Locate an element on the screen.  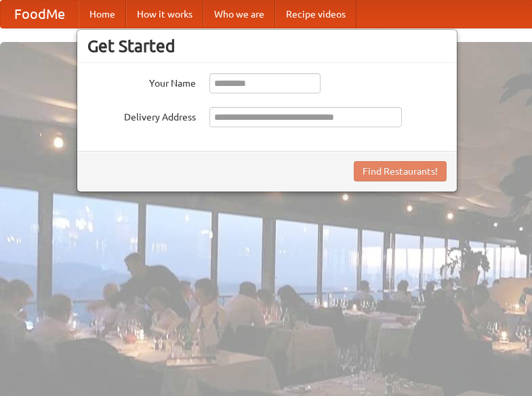
a: Who we are is located at coordinates (239, 14).